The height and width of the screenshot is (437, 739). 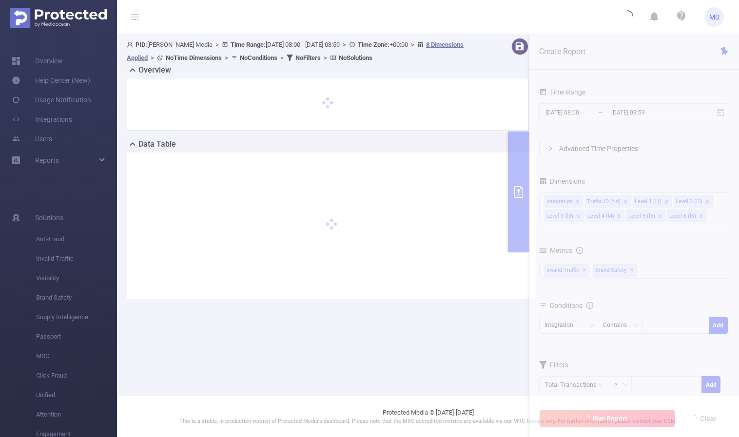 What do you see at coordinates (77, 298) in the screenshot?
I see `span: Brand Safety` at bounding box center [77, 298].